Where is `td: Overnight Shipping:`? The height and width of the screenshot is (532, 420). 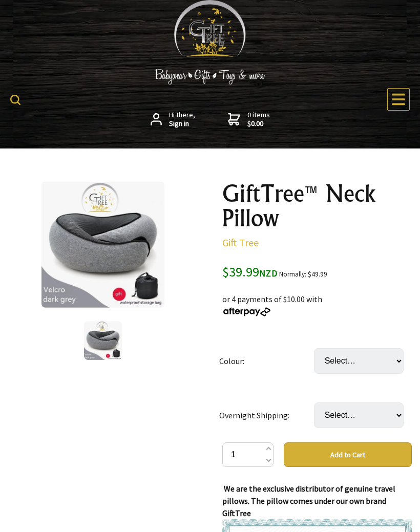 td: Overnight Shipping: is located at coordinates (266, 415).